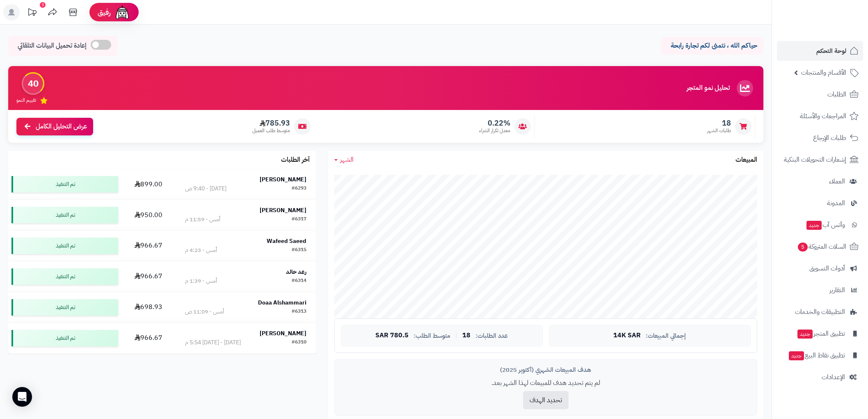 The width and height of the screenshot is (868, 419). Describe the element at coordinates (104, 12) in the screenshot. I see `span: رفيق` at that location.